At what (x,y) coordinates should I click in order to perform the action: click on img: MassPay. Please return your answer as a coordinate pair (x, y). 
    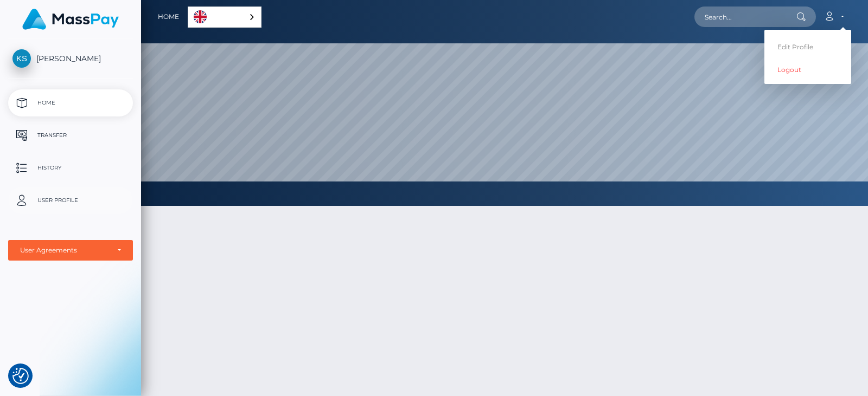
    Looking at the image, I should click on (71, 19).